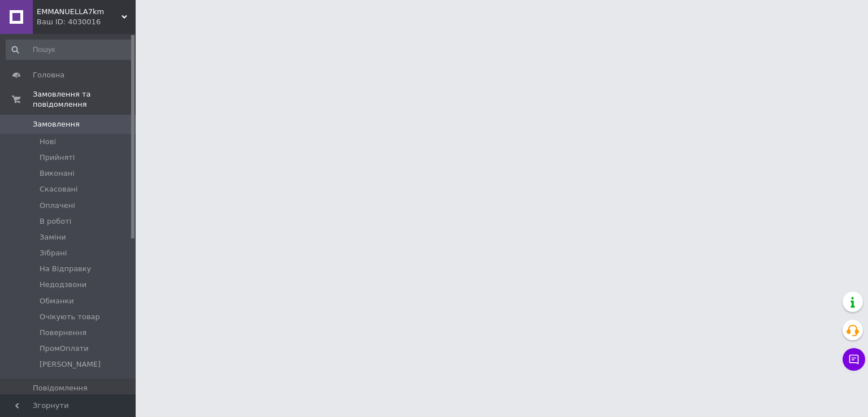  Describe the element at coordinates (84, 99) in the screenshot. I see `span: Замовлення та повідомлення` at that location.